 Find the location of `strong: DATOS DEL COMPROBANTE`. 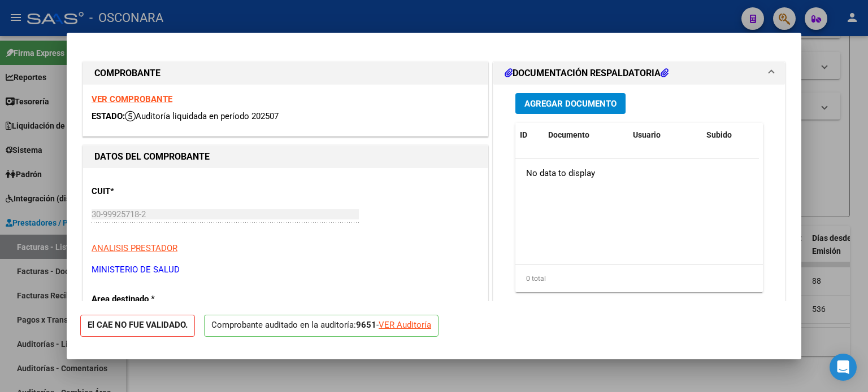

strong: DATOS DEL COMPROBANTE is located at coordinates (152, 157).